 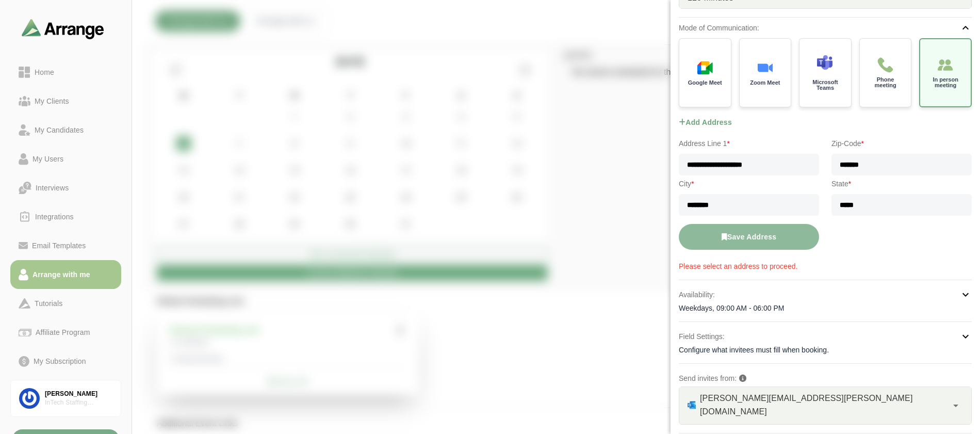 I want to click on a: Email Templates, so click(x=65, y=246).